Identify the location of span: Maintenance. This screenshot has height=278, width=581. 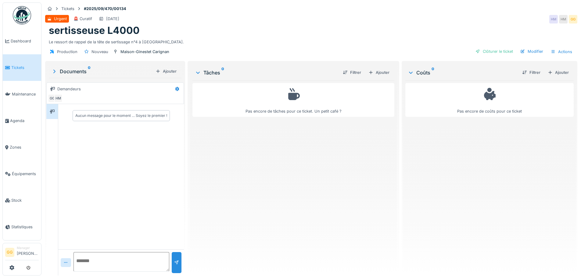
(25, 94).